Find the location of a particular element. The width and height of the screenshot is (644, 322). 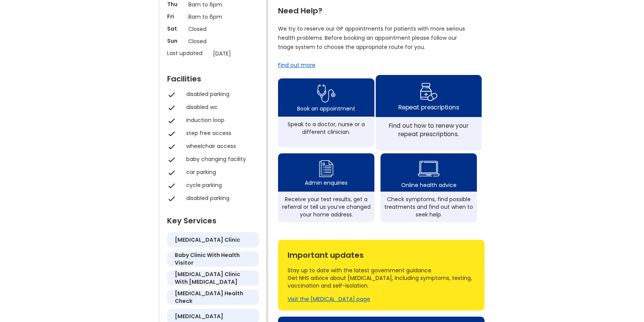

div: Receive your test results, get a referral or tell us you’ve changed your home address. is located at coordinates (326, 207).